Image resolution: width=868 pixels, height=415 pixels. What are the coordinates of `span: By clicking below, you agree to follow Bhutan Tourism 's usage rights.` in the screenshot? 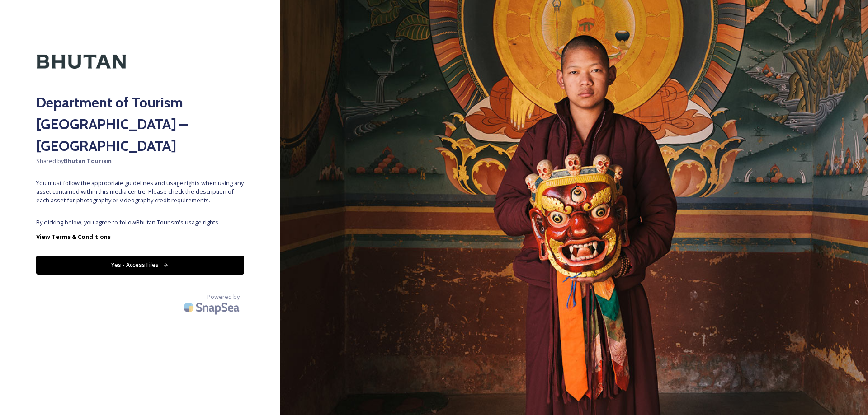 It's located at (140, 222).